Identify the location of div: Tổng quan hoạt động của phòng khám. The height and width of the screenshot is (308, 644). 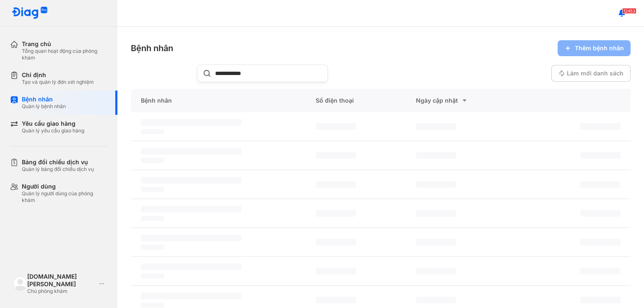
(64, 54).